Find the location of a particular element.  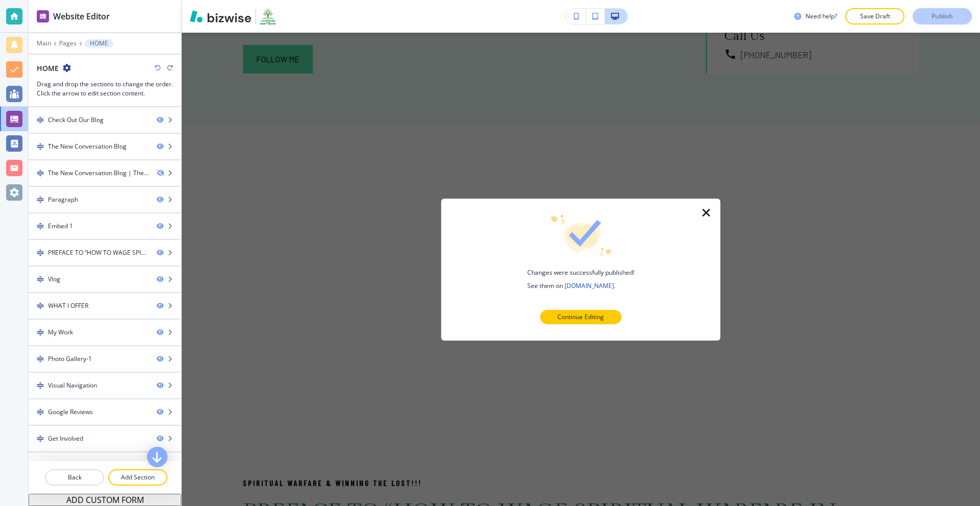

img: Bizwise Logo is located at coordinates (220, 16).